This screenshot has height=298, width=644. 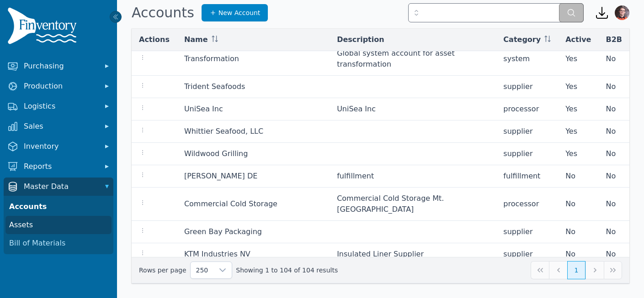 What do you see at coordinates (239, 13) in the screenshot?
I see `span: New Account` at bounding box center [239, 13].